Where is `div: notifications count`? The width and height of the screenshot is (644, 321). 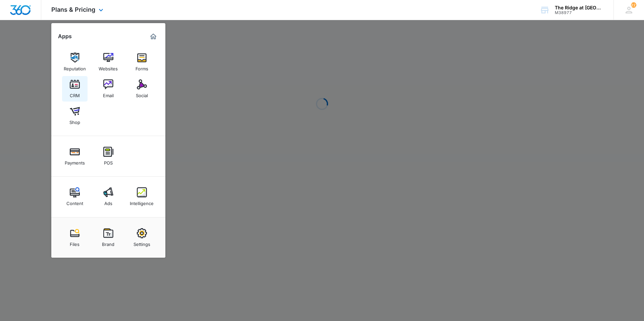
div: notifications count is located at coordinates (633, 5).